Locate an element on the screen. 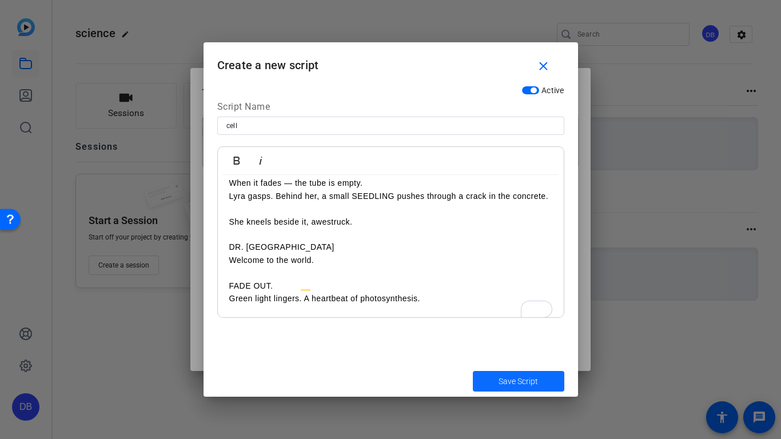 The image size is (781, 439). div: Script Name is located at coordinates (391, 109).